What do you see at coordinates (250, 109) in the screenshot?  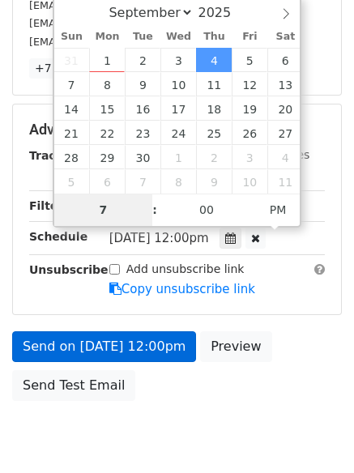 I see `span: September 19, 2025` at bounding box center [250, 109].